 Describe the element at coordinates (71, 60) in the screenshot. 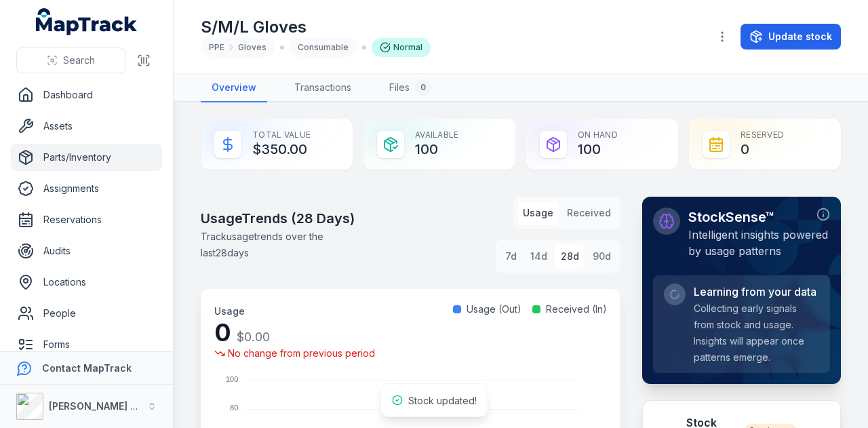

I see `button: Search` at that location.